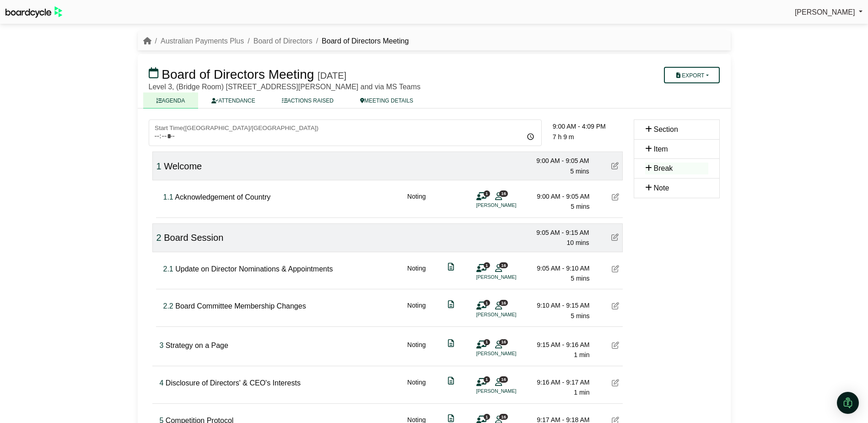 The width and height of the screenshot is (868, 423). I want to click on div: 9:10 AM - 9:15 AM, so click(557, 305).